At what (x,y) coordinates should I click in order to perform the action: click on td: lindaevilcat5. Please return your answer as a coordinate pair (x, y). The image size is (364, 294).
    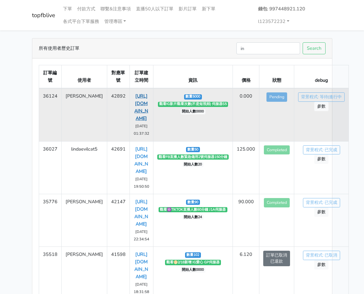
    Looking at the image, I should click on (84, 167).